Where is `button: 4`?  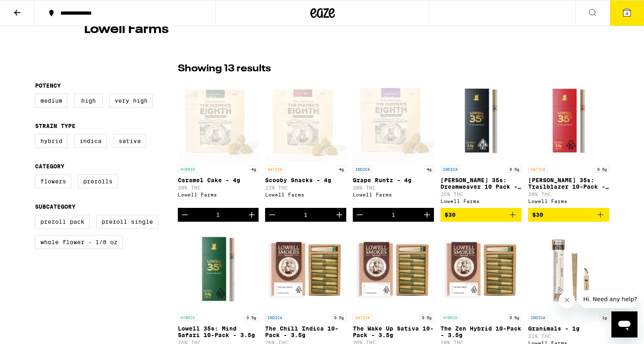
button: 4 is located at coordinates (626, 13).